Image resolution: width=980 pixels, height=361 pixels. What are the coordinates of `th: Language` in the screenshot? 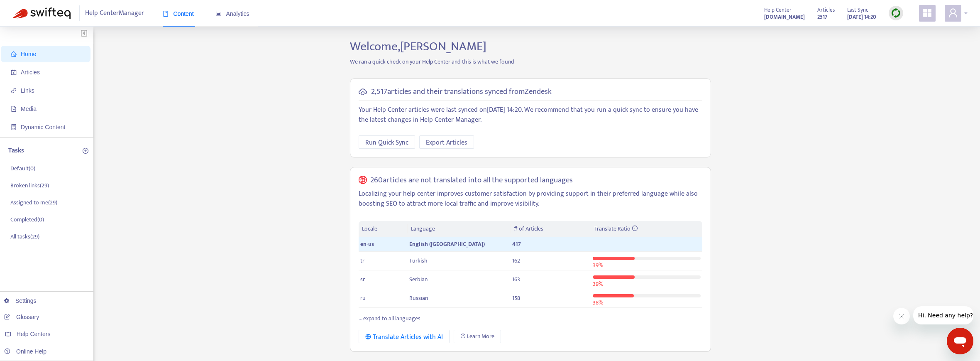 It's located at (460, 229).